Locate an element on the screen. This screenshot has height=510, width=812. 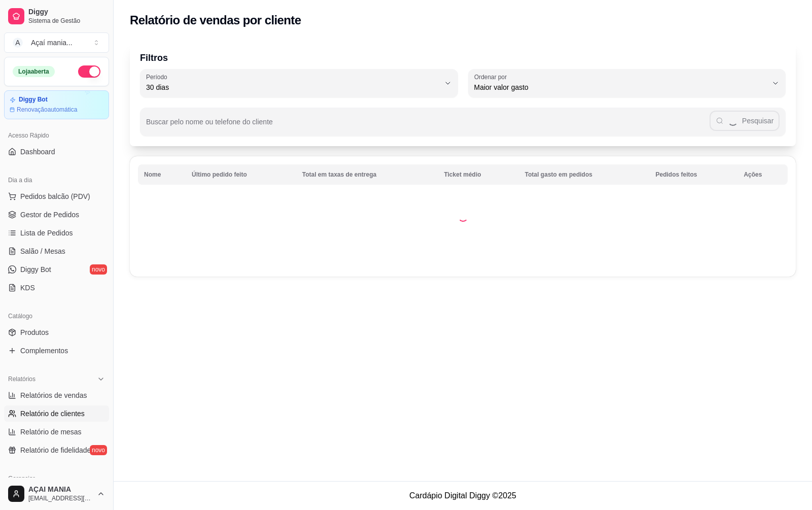
div: Loading is located at coordinates (463, 216).